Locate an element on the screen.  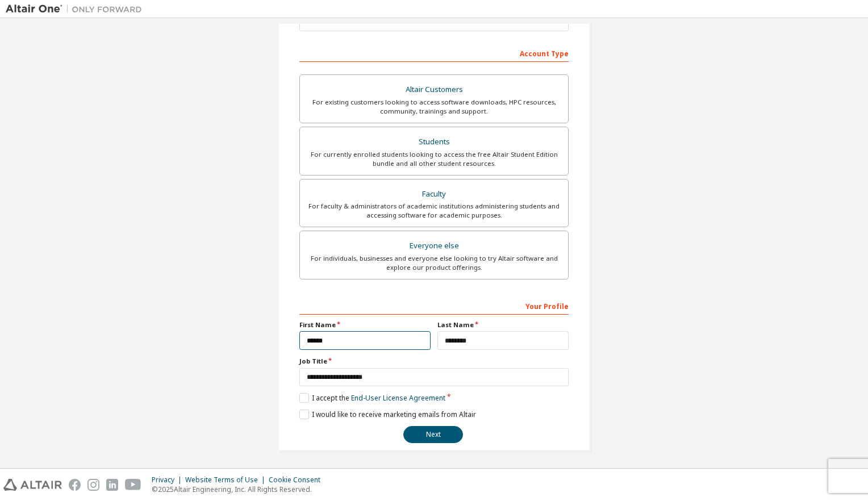
div: Altair Customers is located at coordinates (434, 90).